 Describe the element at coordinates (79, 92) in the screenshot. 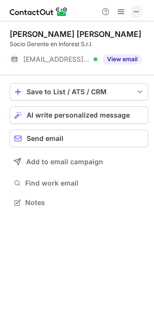

I see `button: save-profile-one-click` at that location.